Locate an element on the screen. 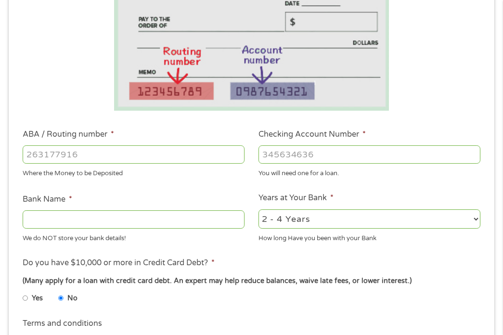 This screenshot has height=335, width=503. label: Bank Name is located at coordinates (47, 199).